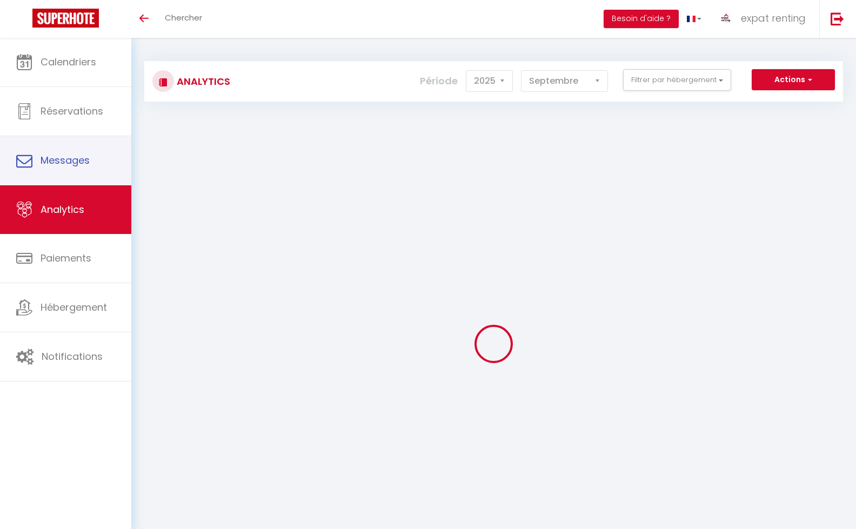 This screenshot has width=856, height=529. Describe the element at coordinates (65, 18) in the screenshot. I see `img: Super Booking` at that location.